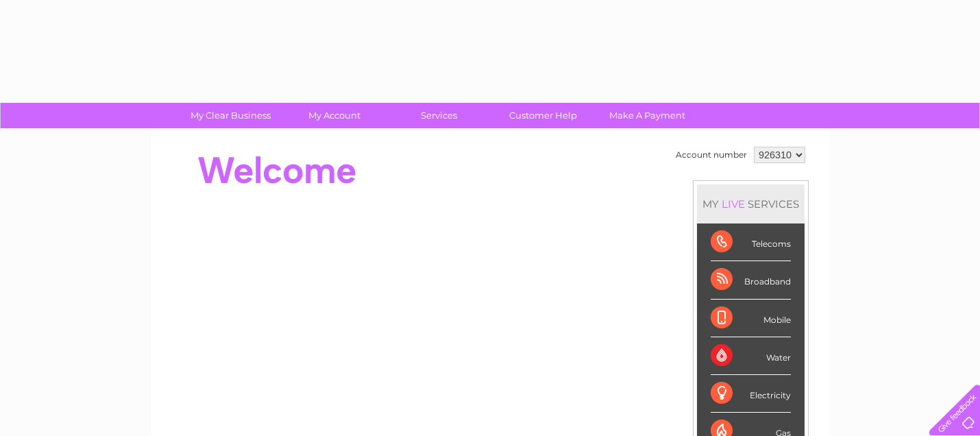  What do you see at coordinates (750, 393) in the screenshot?
I see `div: Electricity` at bounding box center [750, 393].